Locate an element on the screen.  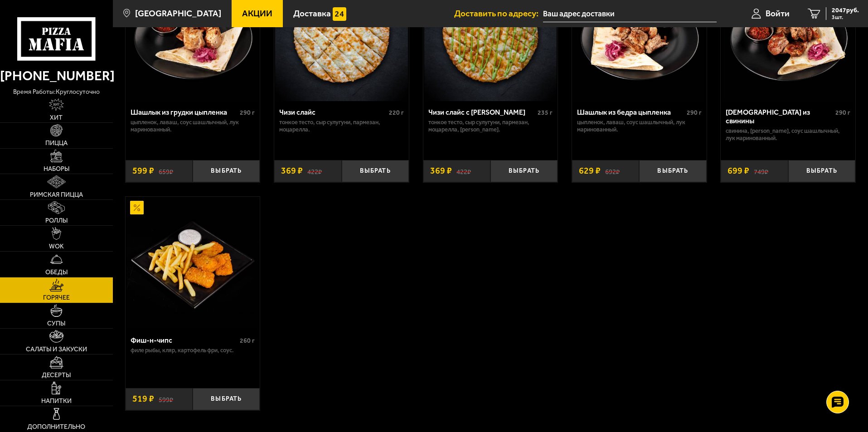
div: Фиш-н-чипс is located at coordinates (184, 340).